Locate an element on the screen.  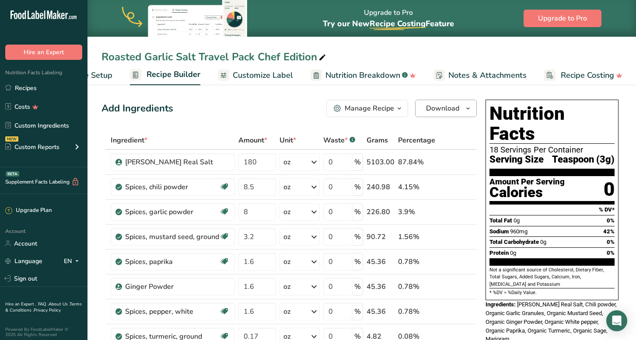
div: Calories is located at coordinates (527, 192).